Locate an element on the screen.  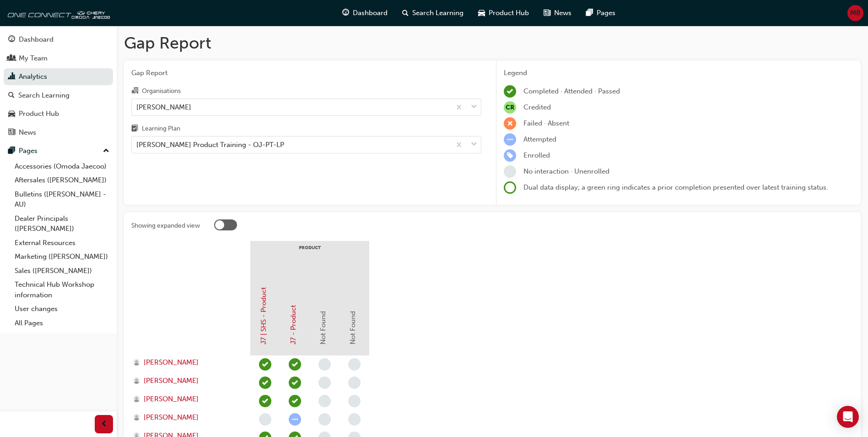
div: Learning Plan is located at coordinates (161, 128).